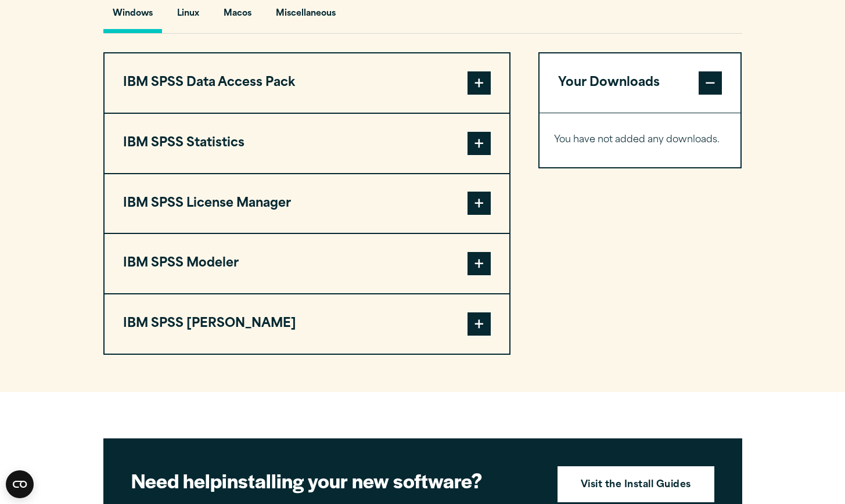  I want to click on h2: installing your new software?, so click(335, 480).